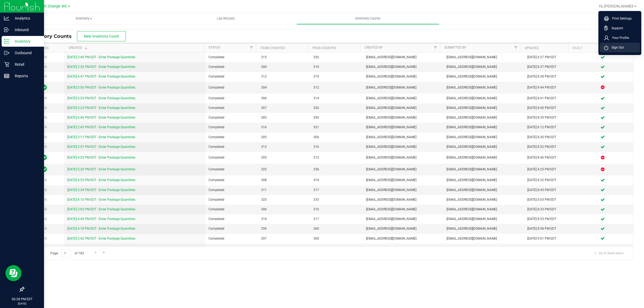 This screenshot has width=644, height=308. Describe the element at coordinates (26, 76) in the screenshot. I see `p: Reports` at that location.